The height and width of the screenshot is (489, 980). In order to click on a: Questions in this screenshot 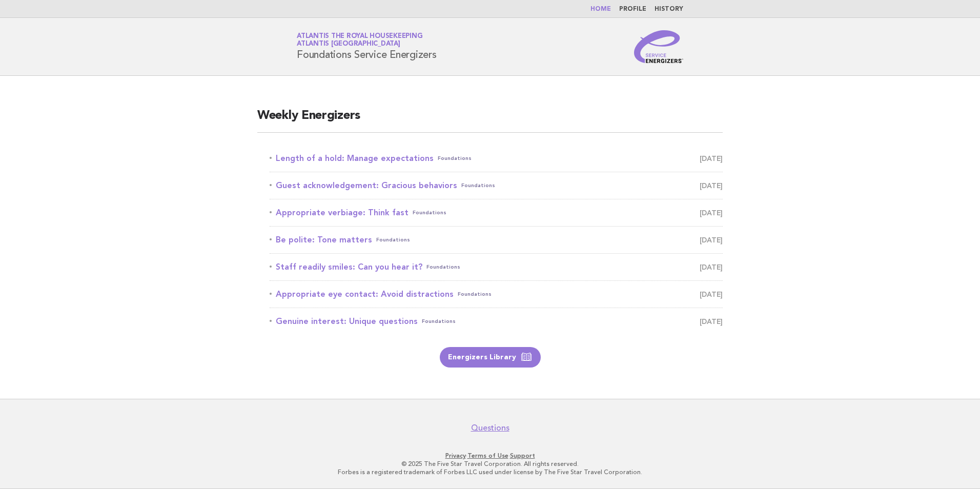, I will do `click(490, 428)`.